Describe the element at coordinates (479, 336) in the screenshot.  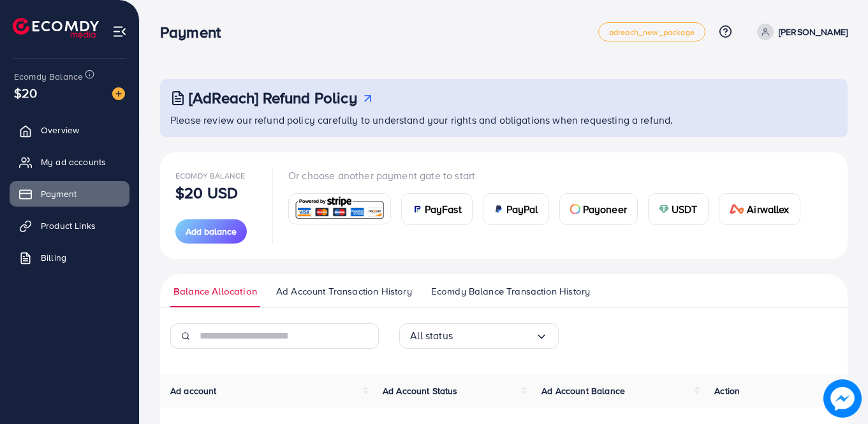
I see `div: Search for option` at that location.